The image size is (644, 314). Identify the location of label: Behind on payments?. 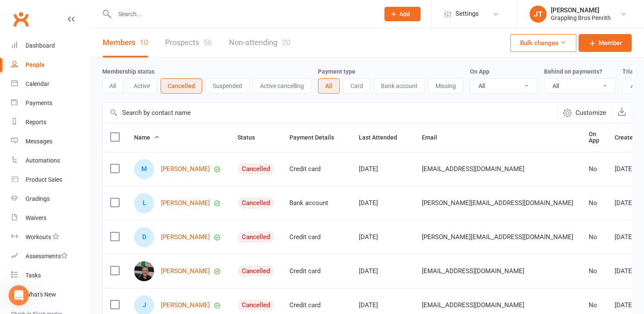
(573, 71).